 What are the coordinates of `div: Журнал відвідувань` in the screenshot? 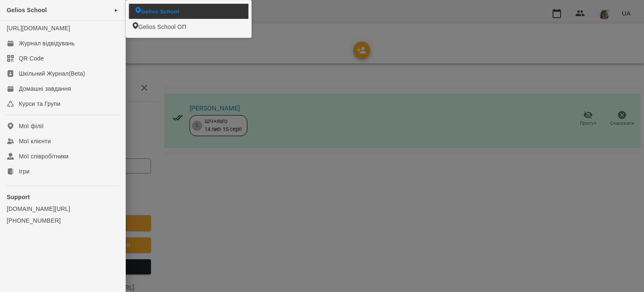 It's located at (46, 43).